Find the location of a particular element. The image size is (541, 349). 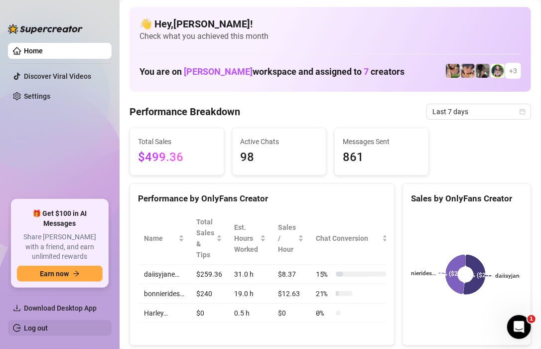

span: Sales / Hour is located at coordinates (287, 238).